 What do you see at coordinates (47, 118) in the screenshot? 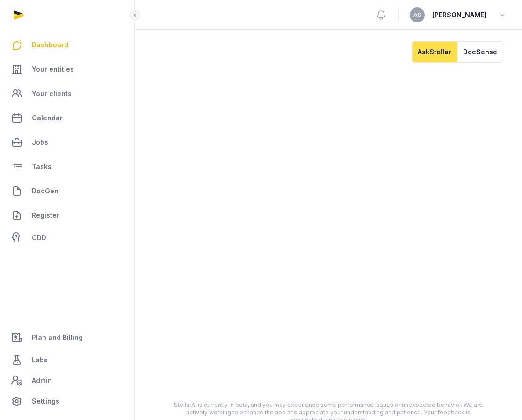
I see `span: Calendar` at bounding box center [47, 118].